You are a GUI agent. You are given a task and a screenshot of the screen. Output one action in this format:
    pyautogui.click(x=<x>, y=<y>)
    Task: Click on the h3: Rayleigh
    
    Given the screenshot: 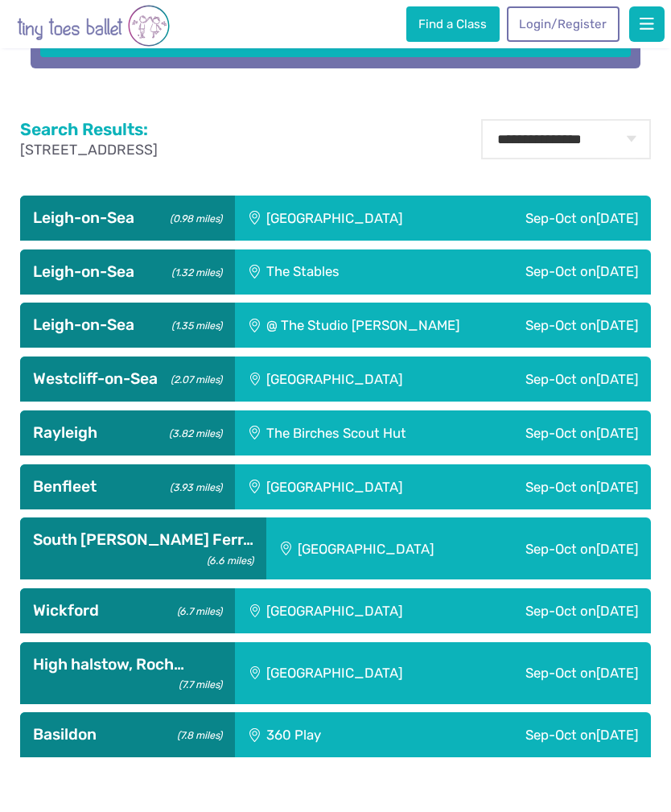 What is the action you would take?
    pyautogui.click(x=127, y=433)
    